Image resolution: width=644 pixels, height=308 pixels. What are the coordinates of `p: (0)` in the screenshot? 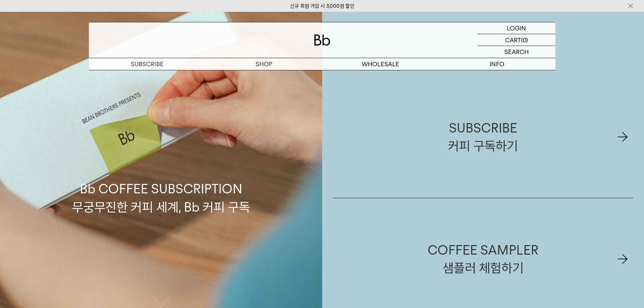 It's located at (524, 40).